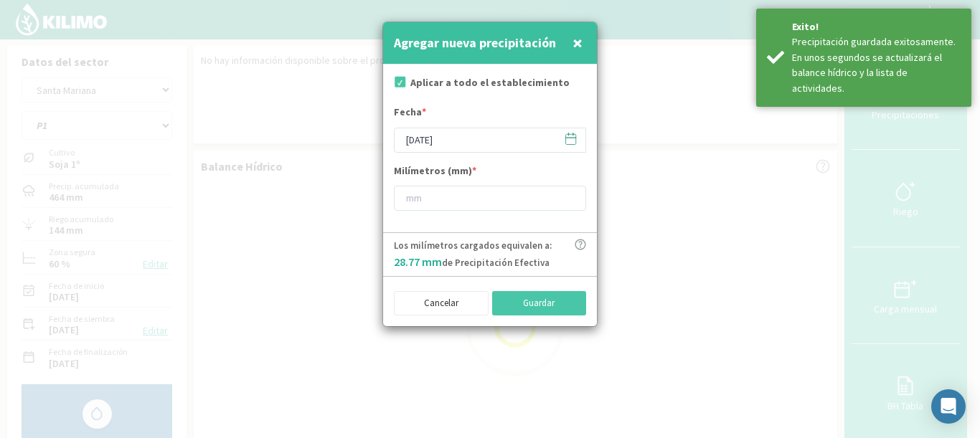 This screenshot has height=438, width=980. What do you see at coordinates (441, 303) in the screenshot?
I see `button: Cancelar` at bounding box center [441, 303].